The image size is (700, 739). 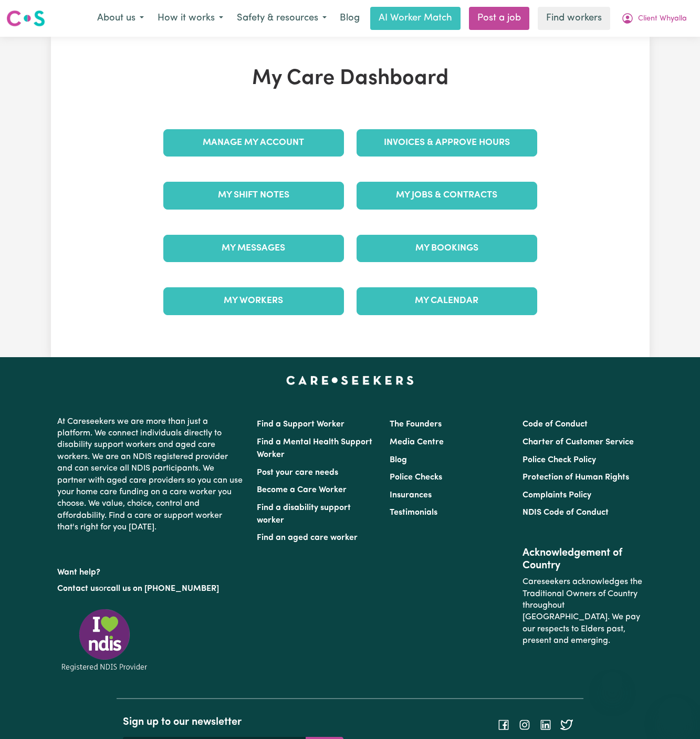 I want to click on a: Find an aged care worker, so click(x=307, y=538).